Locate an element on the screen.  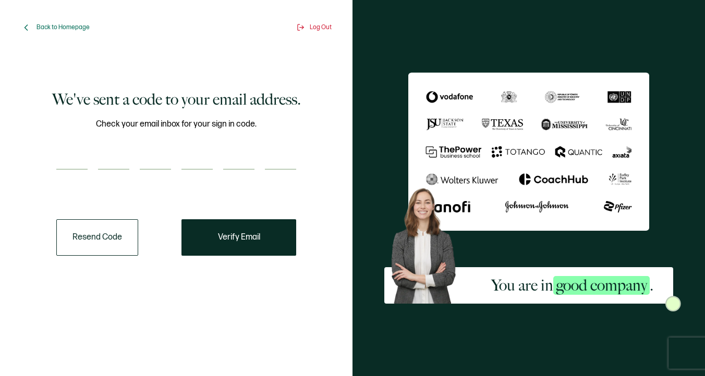
h2: You are in . is located at coordinates (572, 286).